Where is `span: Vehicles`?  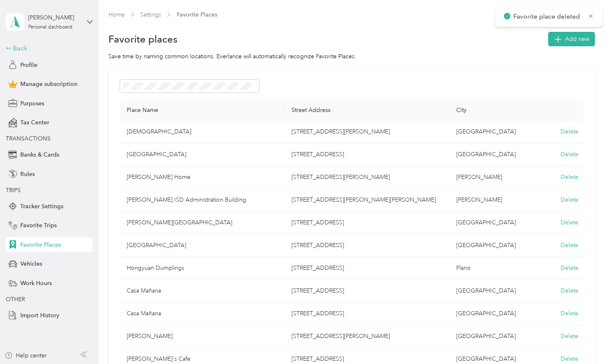 span: Vehicles is located at coordinates (31, 264).